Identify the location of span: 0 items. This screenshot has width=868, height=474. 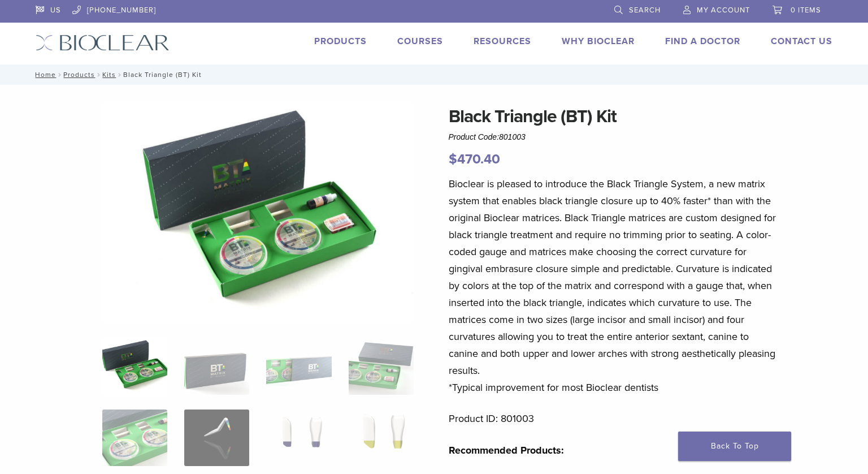
(806, 10).